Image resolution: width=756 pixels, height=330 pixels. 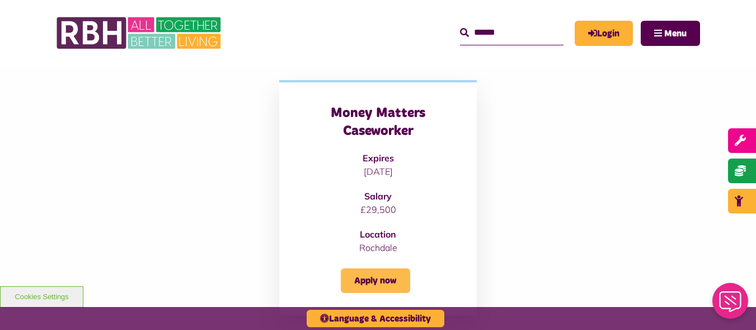 I want to click on input: Search, so click(x=512, y=32).